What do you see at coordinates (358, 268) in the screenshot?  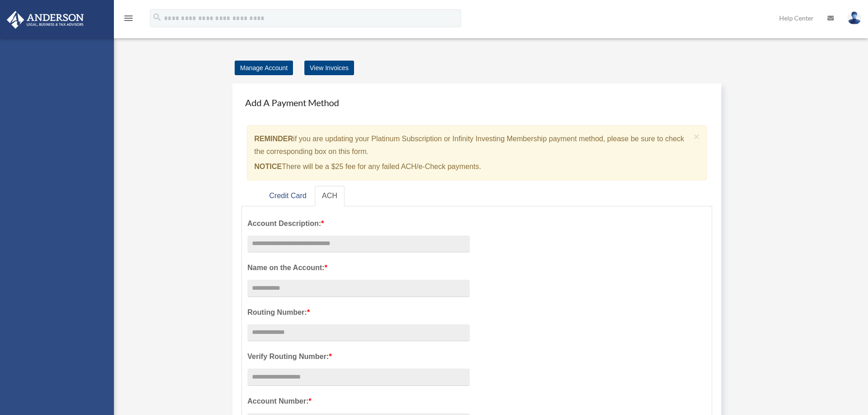 I see `label: Name on the Account:` at bounding box center [358, 268].